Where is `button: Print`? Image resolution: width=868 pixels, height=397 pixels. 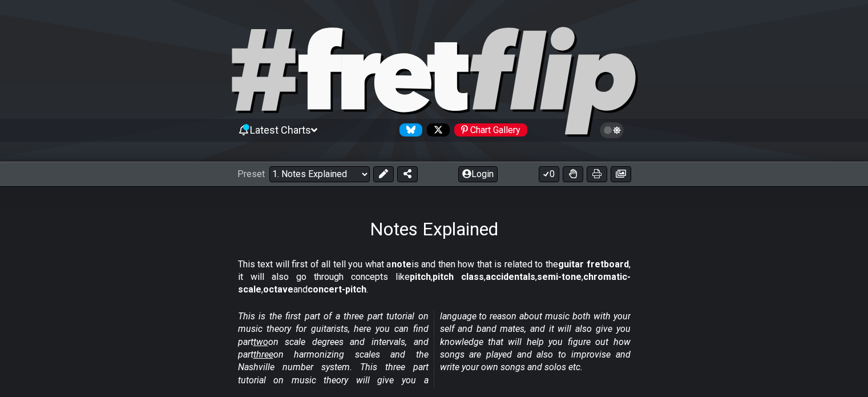 button: Print is located at coordinates (596, 174).